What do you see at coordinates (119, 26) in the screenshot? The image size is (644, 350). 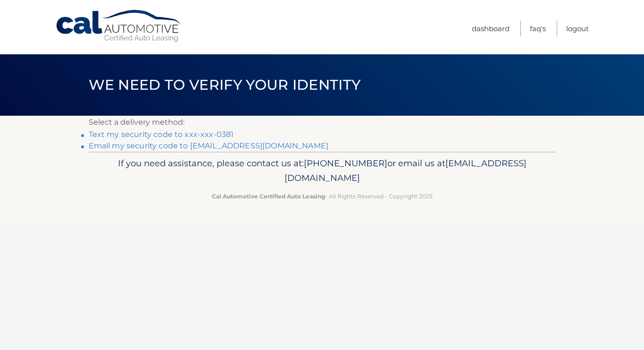 I see `a: Cal Automotive` at bounding box center [119, 26].